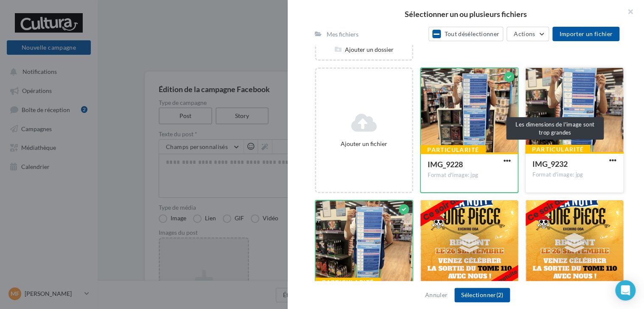 This screenshot has width=644, height=309. I want to click on span: Importer un fichier, so click(586, 34).